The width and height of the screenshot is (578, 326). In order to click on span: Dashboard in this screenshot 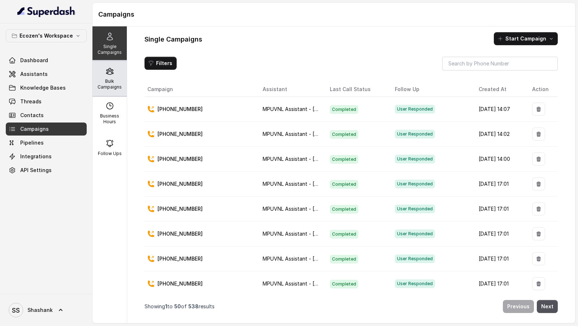, I will do `click(34, 60)`.